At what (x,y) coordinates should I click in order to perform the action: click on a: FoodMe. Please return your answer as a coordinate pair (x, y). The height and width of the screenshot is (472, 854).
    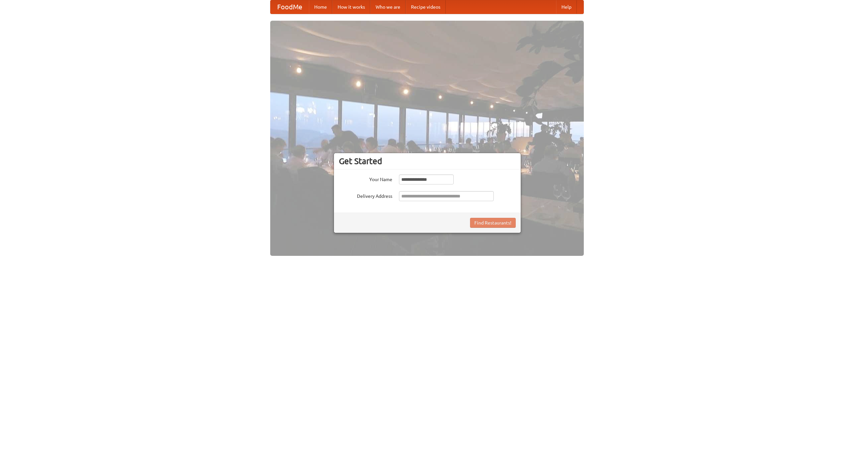
    Looking at the image, I should click on (289, 7).